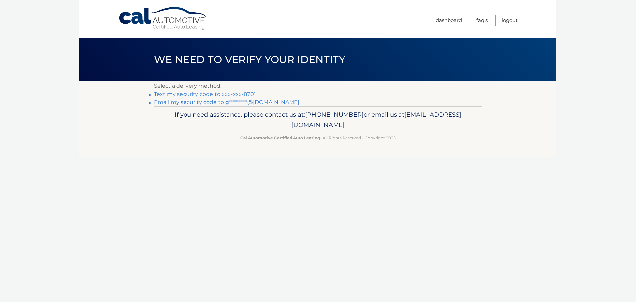  I want to click on a: FAQ's, so click(482, 20).